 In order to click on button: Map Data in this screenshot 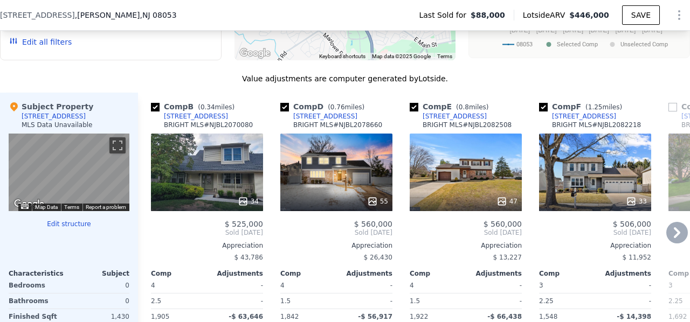, I will do `click(46, 208)`.